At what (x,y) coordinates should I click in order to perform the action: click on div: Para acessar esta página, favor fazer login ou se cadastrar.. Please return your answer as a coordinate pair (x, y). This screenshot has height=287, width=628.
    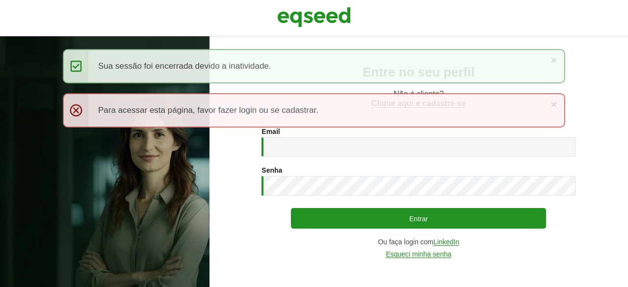
    Looking at the image, I should click on (314, 110).